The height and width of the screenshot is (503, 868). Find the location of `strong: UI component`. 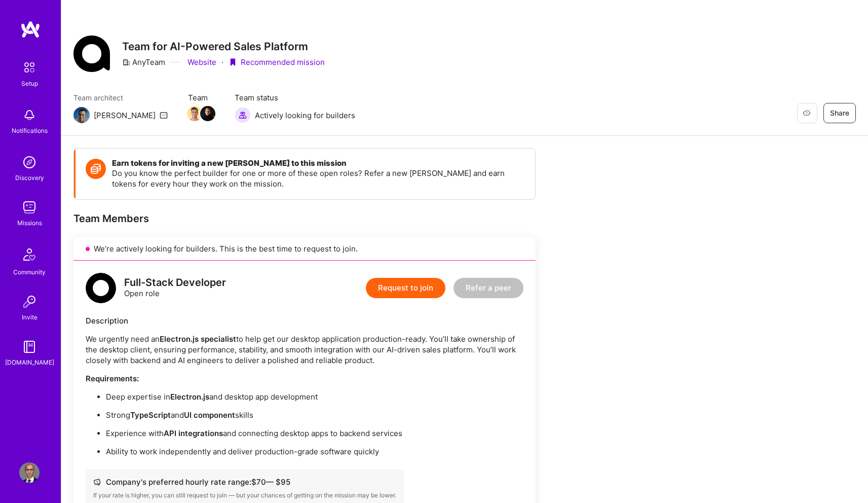

strong: UI component is located at coordinates (209, 415).